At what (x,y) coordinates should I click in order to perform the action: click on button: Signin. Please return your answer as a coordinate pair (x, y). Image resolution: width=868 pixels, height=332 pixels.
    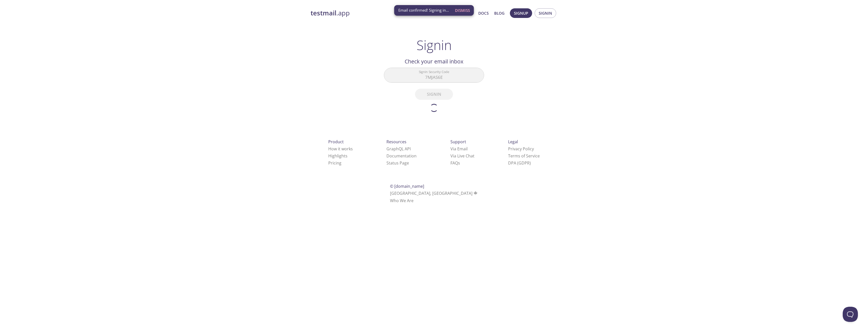
    Looking at the image, I should click on (545, 13).